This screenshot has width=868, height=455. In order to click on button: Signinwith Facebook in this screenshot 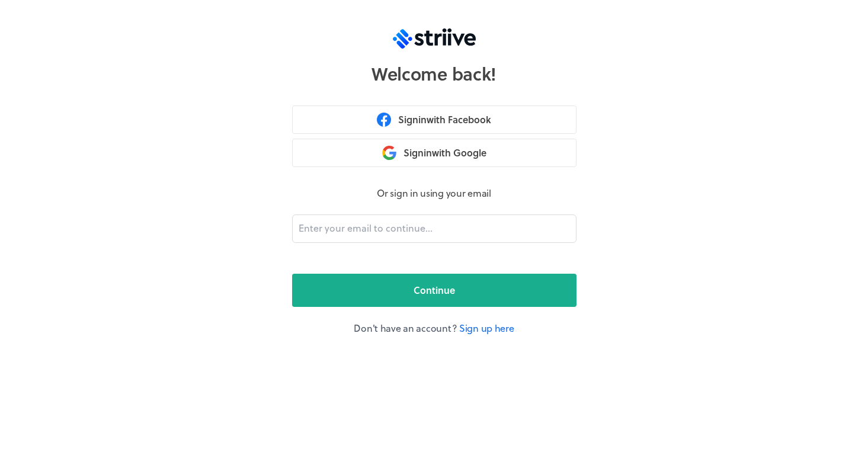, I will do `click(434, 120)`.